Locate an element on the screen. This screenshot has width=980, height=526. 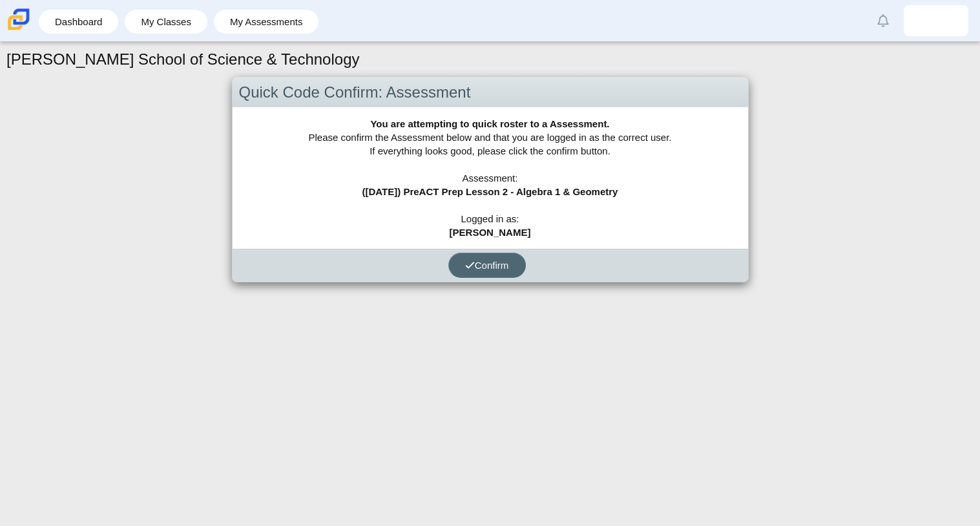
a: My Classes is located at coordinates (166, 21).